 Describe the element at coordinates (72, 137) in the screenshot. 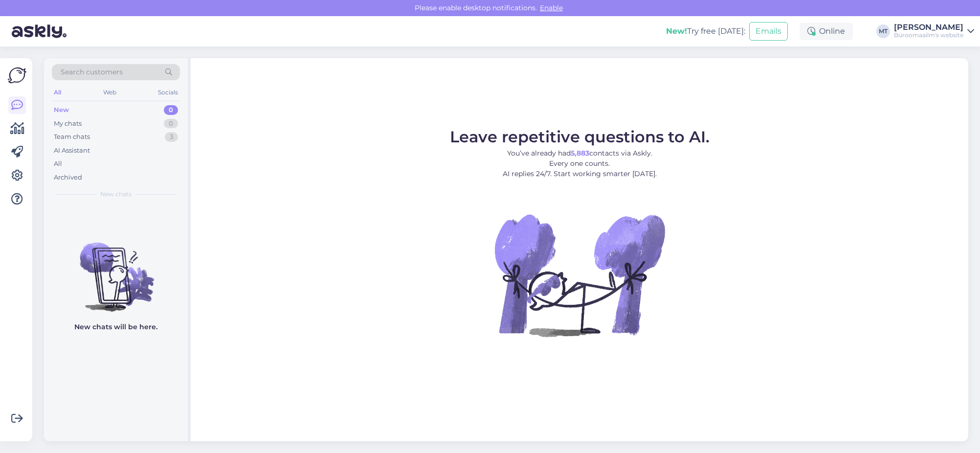

I see `div: Team chats` at that location.